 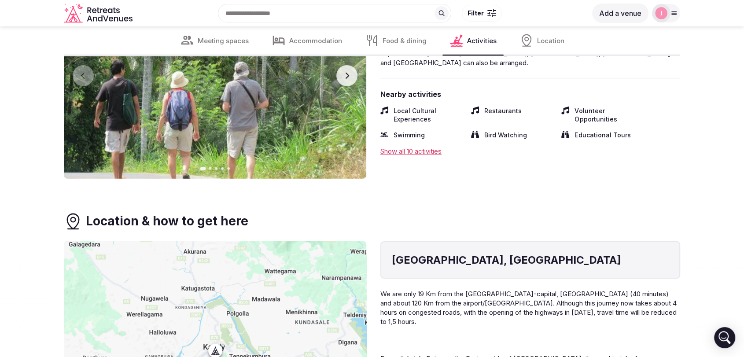 What do you see at coordinates (210, 169) in the screenshot?
I see `button: Go to slide 2` at bounding box center [210, 169].